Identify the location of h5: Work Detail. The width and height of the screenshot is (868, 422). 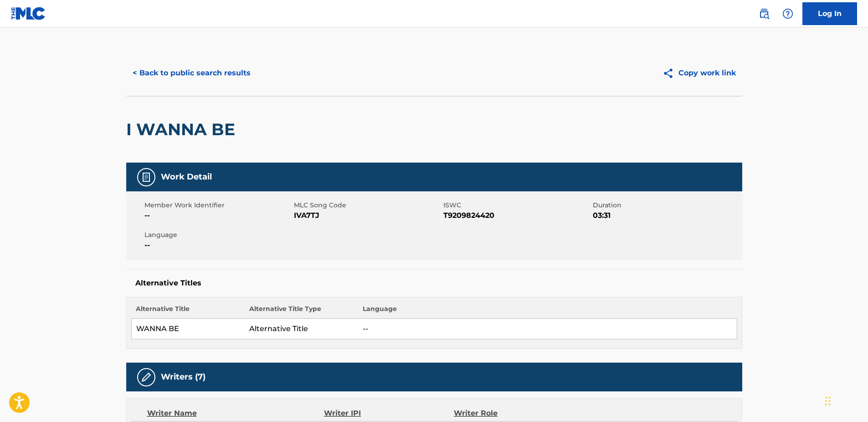
(186, 177).